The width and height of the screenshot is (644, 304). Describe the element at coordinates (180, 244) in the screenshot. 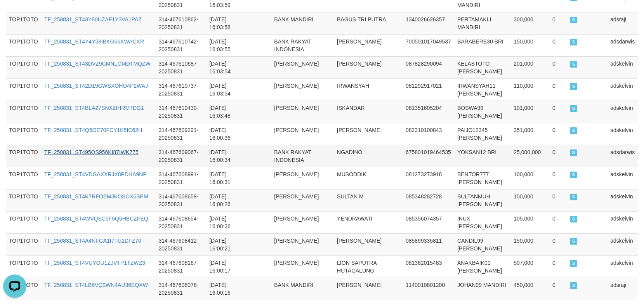

I see `td: 314-467608412-20250831` at that location.